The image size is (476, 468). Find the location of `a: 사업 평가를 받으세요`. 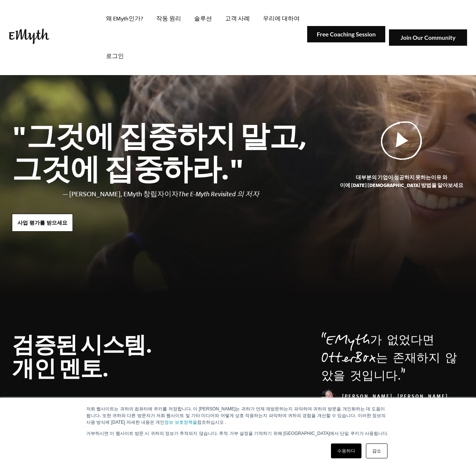

a: 사업 평가를 받으세요 is located at coordinates (43, 223).